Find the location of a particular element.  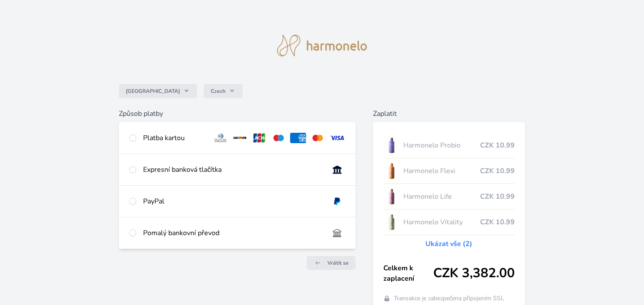

span: Celkem k zaplacení is located at coordinates (408, 274).